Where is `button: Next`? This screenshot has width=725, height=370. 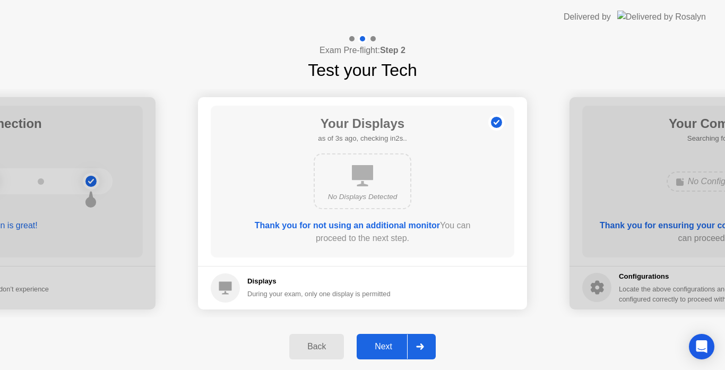
button: Next is located at coordinates (396, 346).